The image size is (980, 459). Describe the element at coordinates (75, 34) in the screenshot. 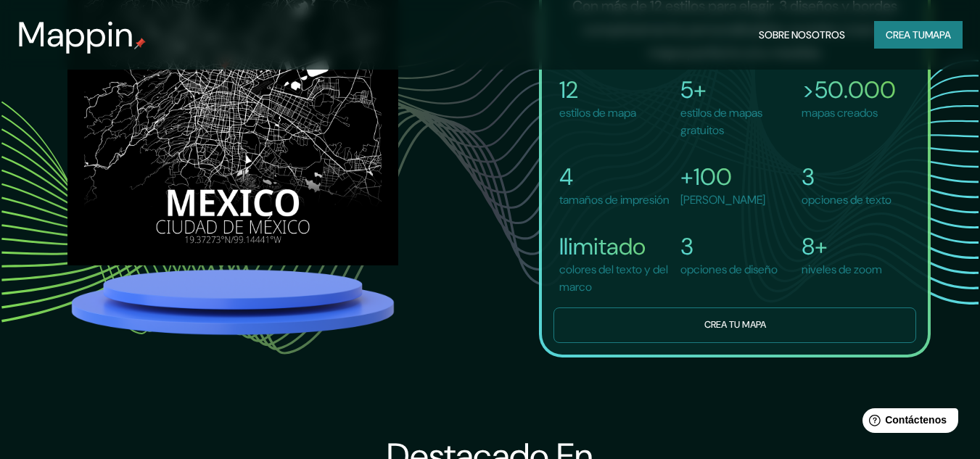

I see `font: Mappin` at that location.